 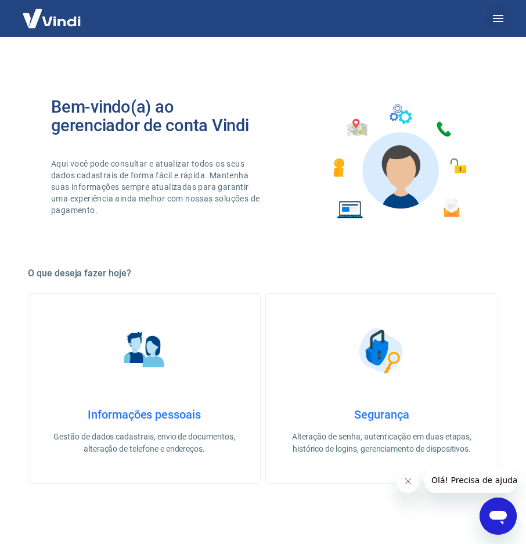 I want to click on img: Informações pessoais, so click(x=144, y=350).